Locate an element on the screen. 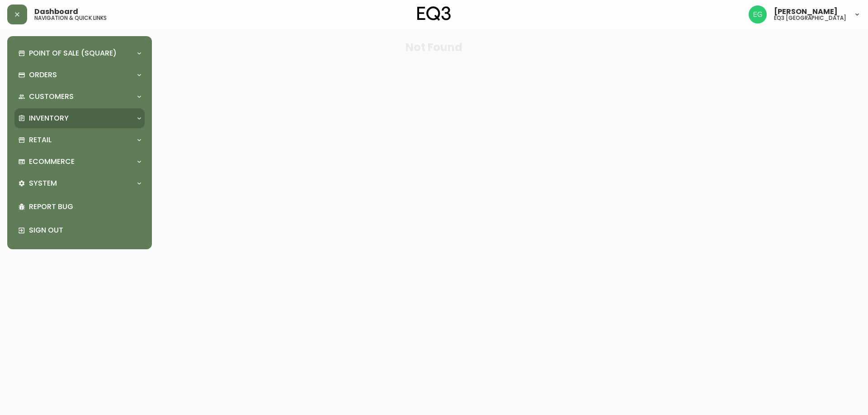  p: Sign Out is located at coordinates (85, 231).